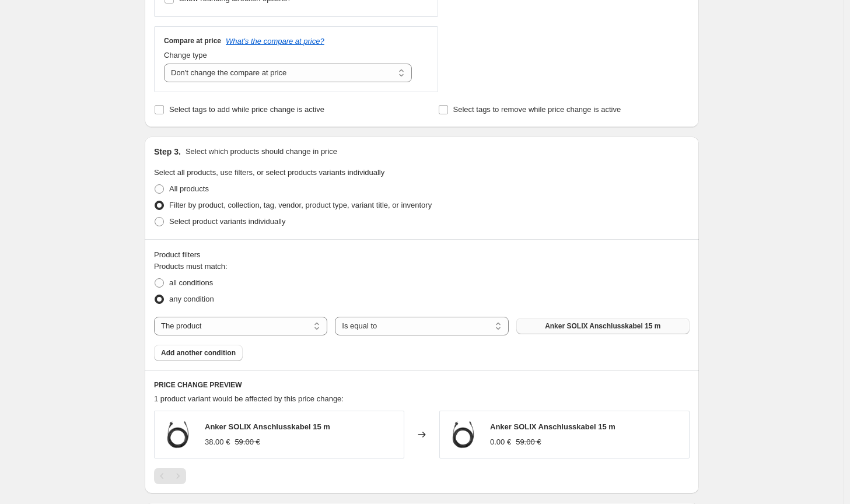 The width and height of the screenshot is (850, 504). Describe the element at coordinates (185, 54) in the screenshot. I see `span: Change type` at that location.